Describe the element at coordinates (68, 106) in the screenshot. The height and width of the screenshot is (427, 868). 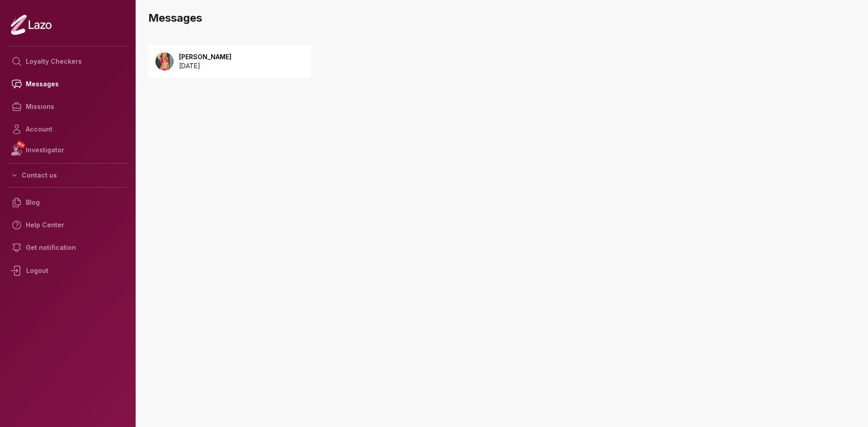
I see `a: Missions` at that location.